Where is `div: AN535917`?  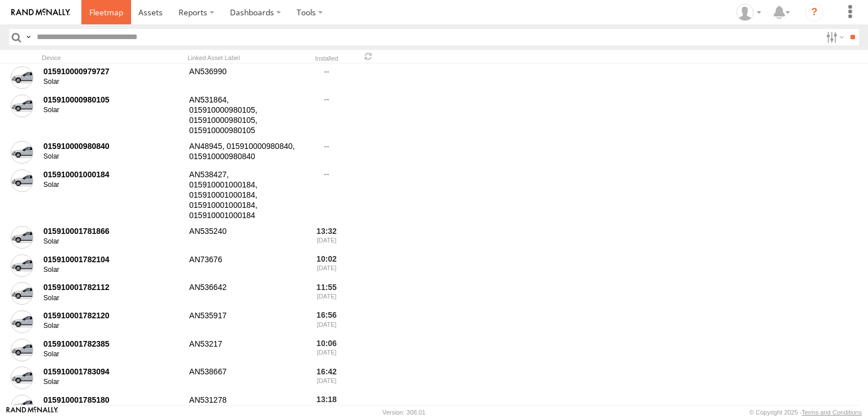 div: AN535917 is located at coordinates (244, 322).